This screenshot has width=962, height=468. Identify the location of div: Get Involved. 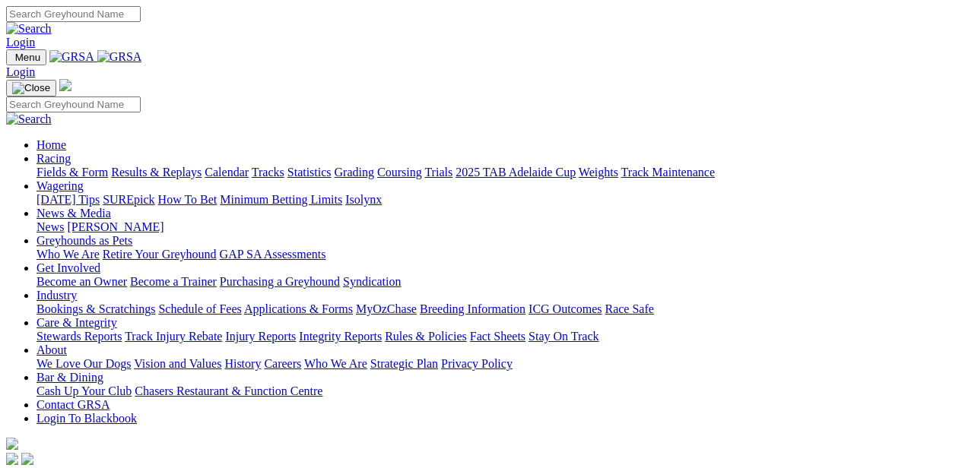
(496, 282).